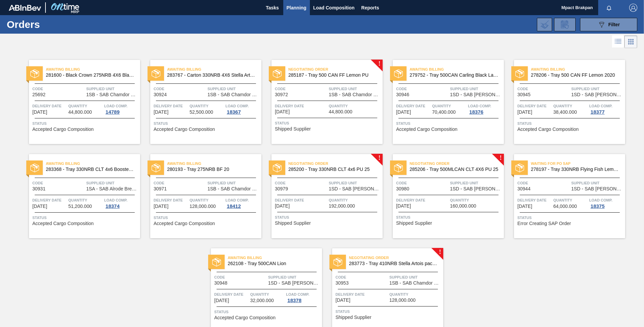 The width and height of the screenshot is (644, 327). I want to click on span: 44,800.000, so click(80, 112).